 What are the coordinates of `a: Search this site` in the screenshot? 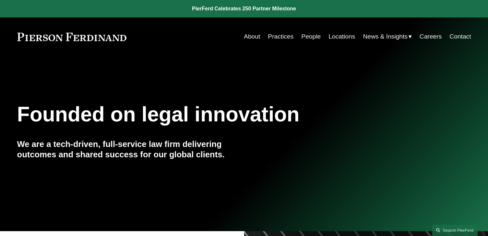 It's located at (455, 230).